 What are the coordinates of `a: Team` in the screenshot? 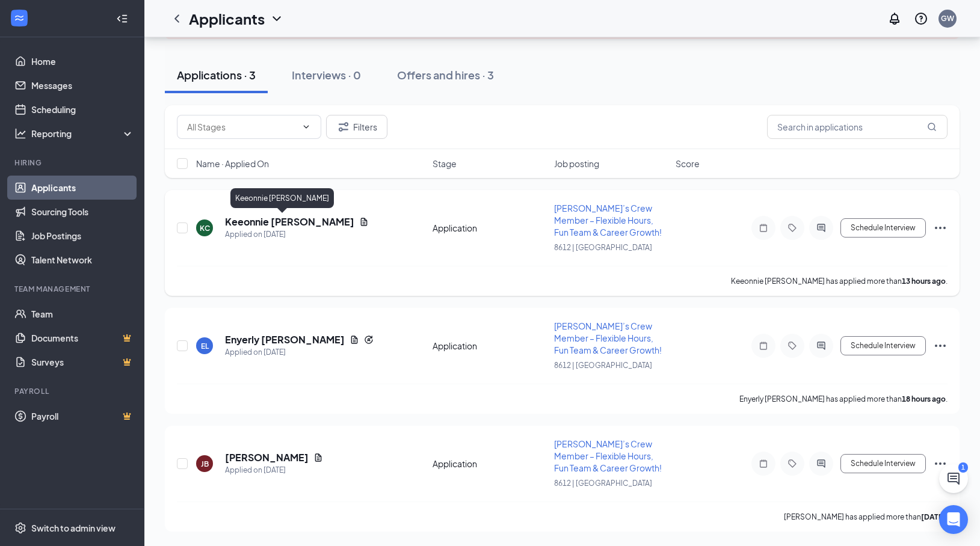 It's located at (83, 314).